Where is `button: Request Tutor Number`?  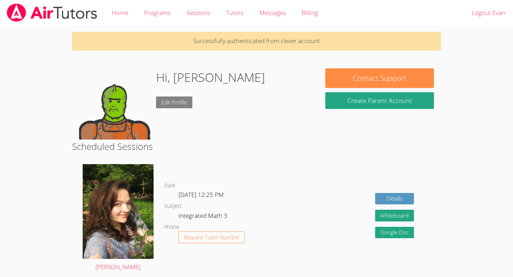 button: Request Tutor Number is located at coordinates (211, 237).